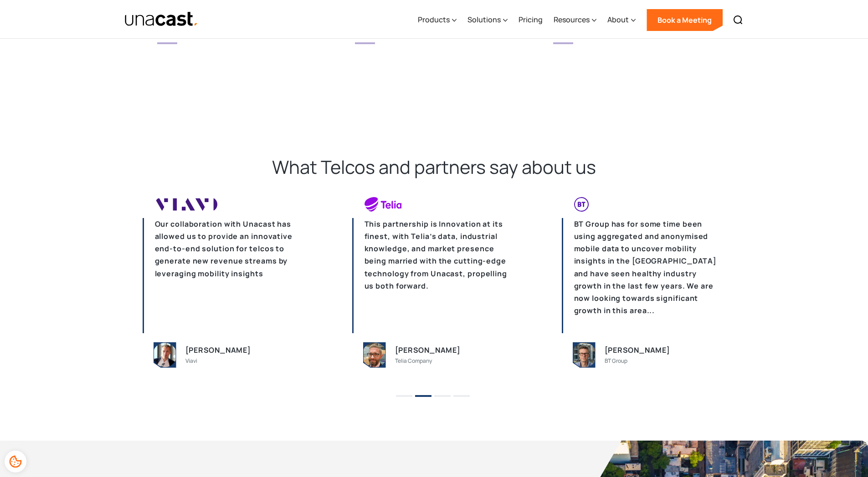  I want to click on h2: What Telcos and partners say about us, so click(434, 167).